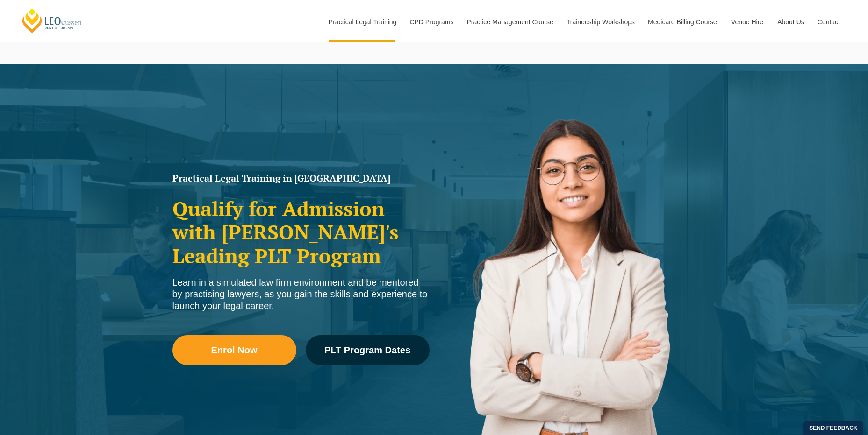  Describe the element at coordinates (362, 22) in the screenshot. I see `a: Practical Legal Training` at that location.